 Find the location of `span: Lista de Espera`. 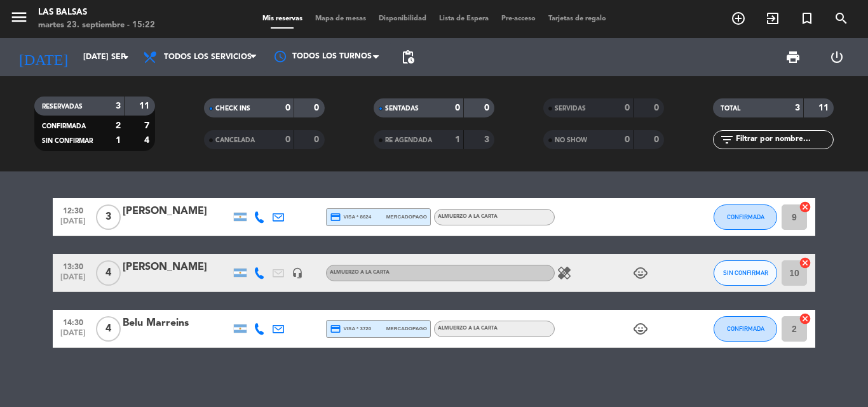

span: Lista de Espera is located at coordinates (463, 18).